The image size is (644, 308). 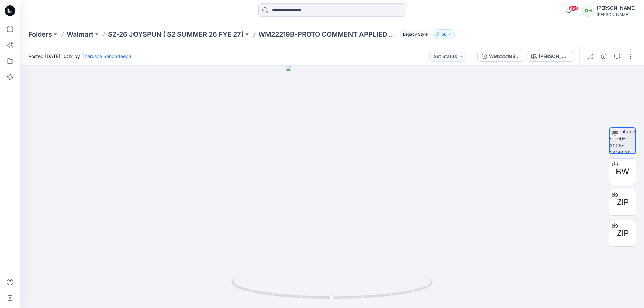 I want to click on div: WM22219B-PROTO COMMENT APPLIED PATTERN_COLORWAY_REV13, so click(x=504, y=56).